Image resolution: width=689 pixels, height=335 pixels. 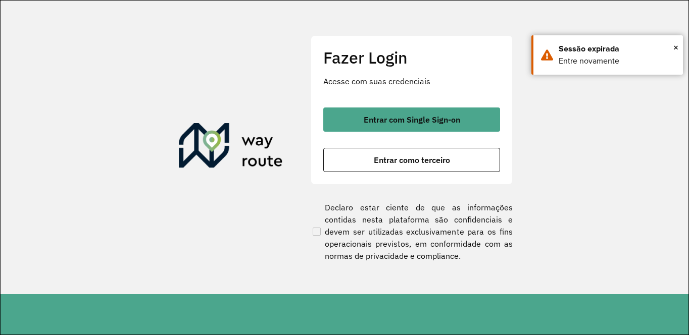 What do you see at coordinates (617, 49) in the screenshot?
I see `div: Sessão expirada` at bounding box center [617, 49].